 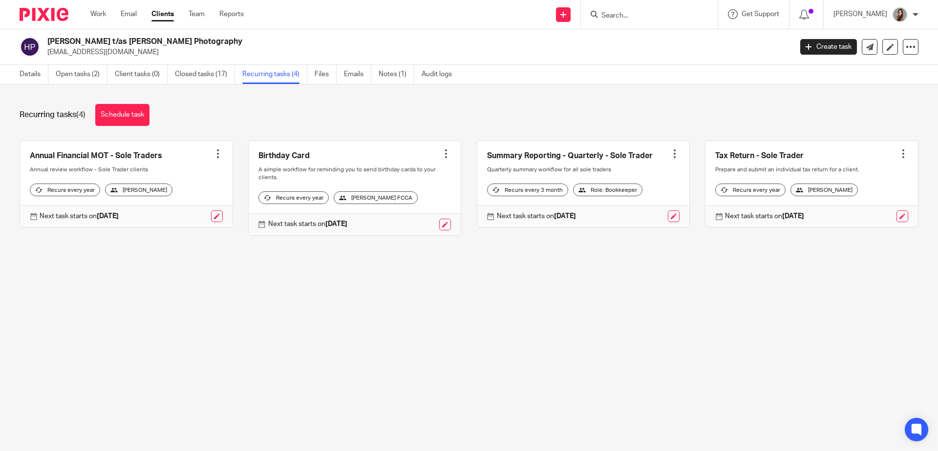 What do you see at coordinates (81, 115) in the screenshot?
I see `span: (4)` at bounding box center [81, 115].